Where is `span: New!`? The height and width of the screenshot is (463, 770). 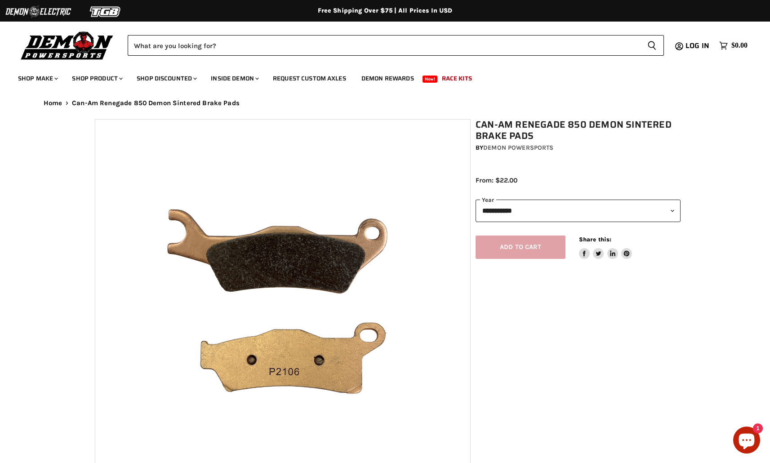
span: New! is located at coordinates (430, 79).